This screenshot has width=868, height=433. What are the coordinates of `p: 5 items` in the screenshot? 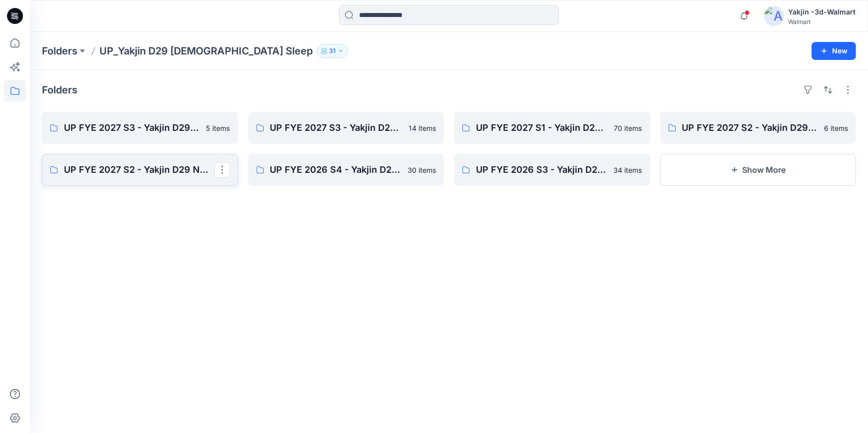 It's located at (218, 127).